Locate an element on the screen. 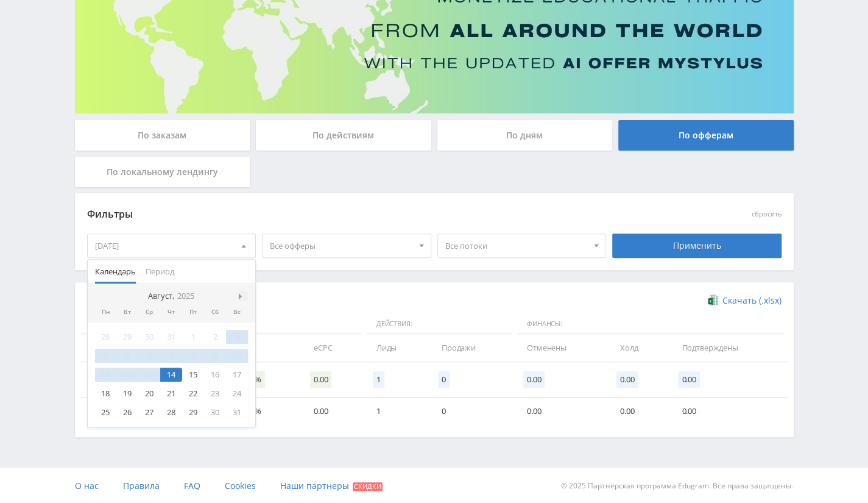  td: Продажи is located at coordinates (472, 348).